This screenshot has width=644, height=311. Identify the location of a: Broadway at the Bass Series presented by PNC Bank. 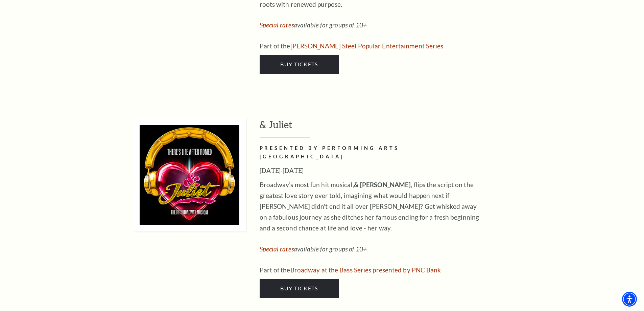
(366, 270).